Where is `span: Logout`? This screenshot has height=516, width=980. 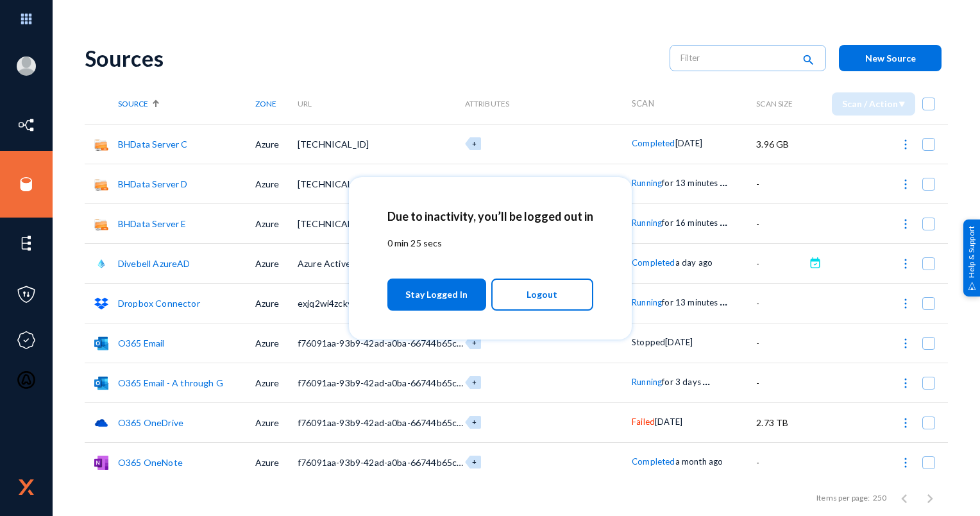 span: Logout is located at coordinates (542, 295).